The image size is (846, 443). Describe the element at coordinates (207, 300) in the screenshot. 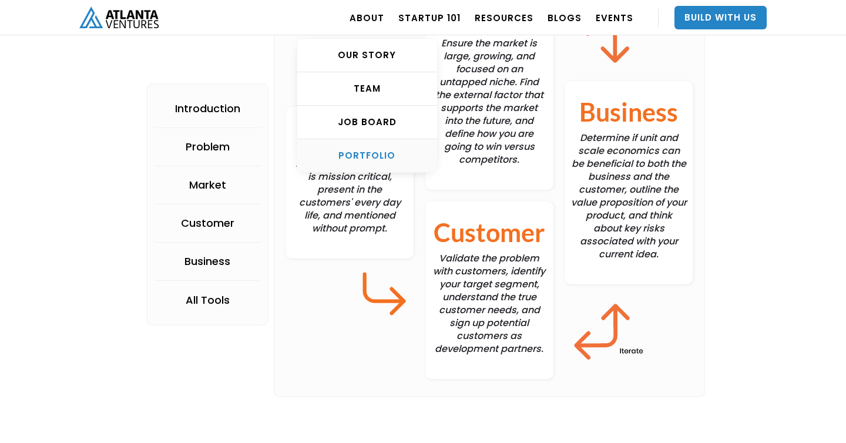

I see `div: All Tools` at that location.